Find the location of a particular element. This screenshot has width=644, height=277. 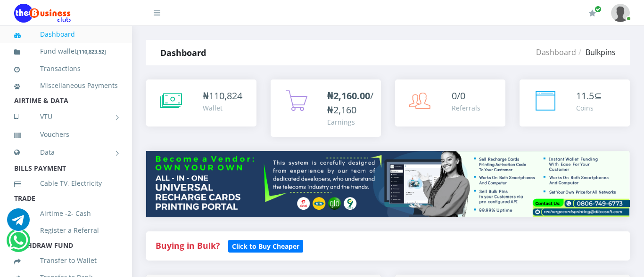

span: Renew/Upgrade Subscription is located at coordinates (597, 9).